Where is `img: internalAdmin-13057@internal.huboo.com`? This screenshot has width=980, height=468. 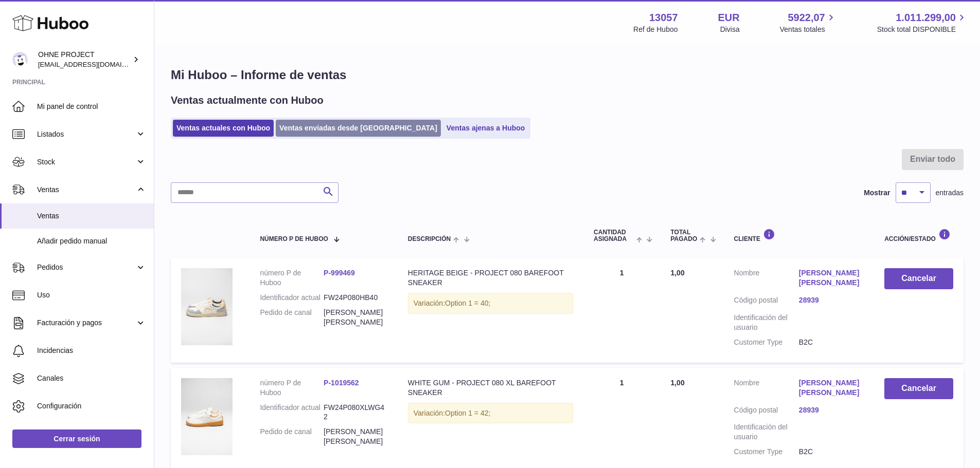 img: internalAdmin-13057@internal.huboo.com is located at coordinates (20, 60).